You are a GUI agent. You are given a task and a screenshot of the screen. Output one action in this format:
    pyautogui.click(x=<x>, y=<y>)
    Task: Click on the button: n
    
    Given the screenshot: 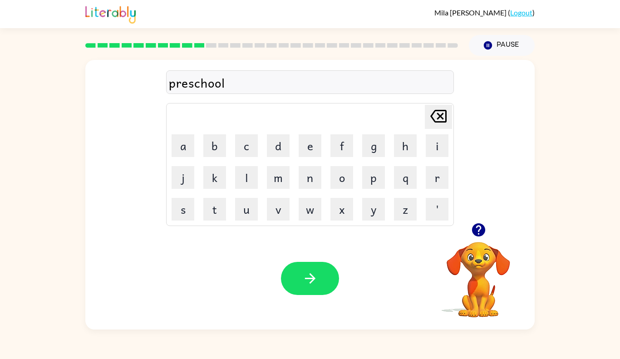 What is the action you would take?
    pyautogui.click(x=310, y=177)
    